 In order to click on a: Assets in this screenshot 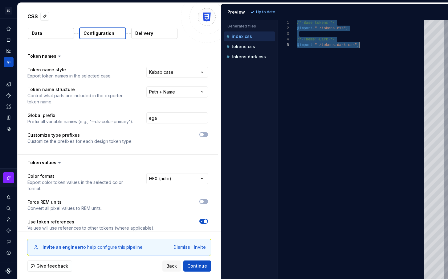, I will do `click(9, 106)`.